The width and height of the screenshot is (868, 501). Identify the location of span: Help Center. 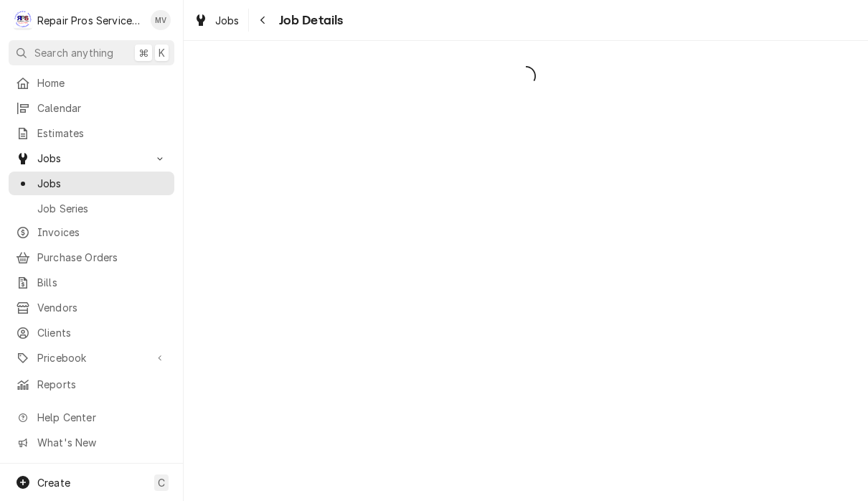
(101, 417).